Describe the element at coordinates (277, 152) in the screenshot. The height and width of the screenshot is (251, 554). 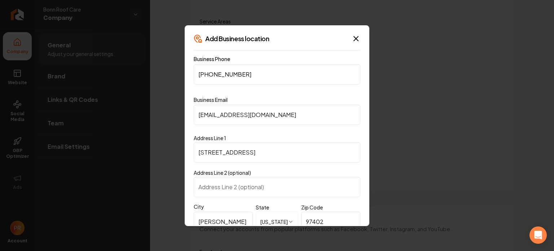
I see `input: Address Line 1` at that location.